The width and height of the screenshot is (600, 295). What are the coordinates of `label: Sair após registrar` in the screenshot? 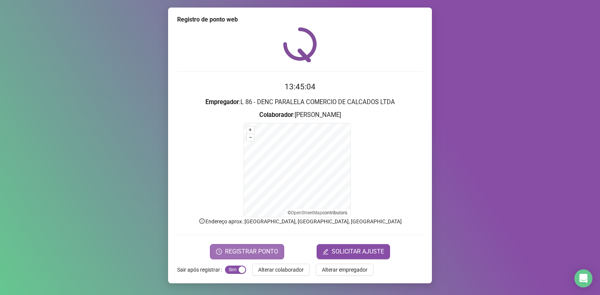 It's located at (201, 270).